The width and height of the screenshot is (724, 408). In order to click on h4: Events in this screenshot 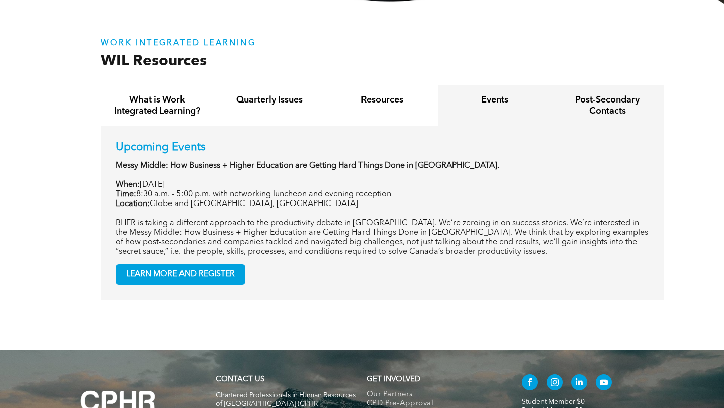, I will do `click(495, 100)`.